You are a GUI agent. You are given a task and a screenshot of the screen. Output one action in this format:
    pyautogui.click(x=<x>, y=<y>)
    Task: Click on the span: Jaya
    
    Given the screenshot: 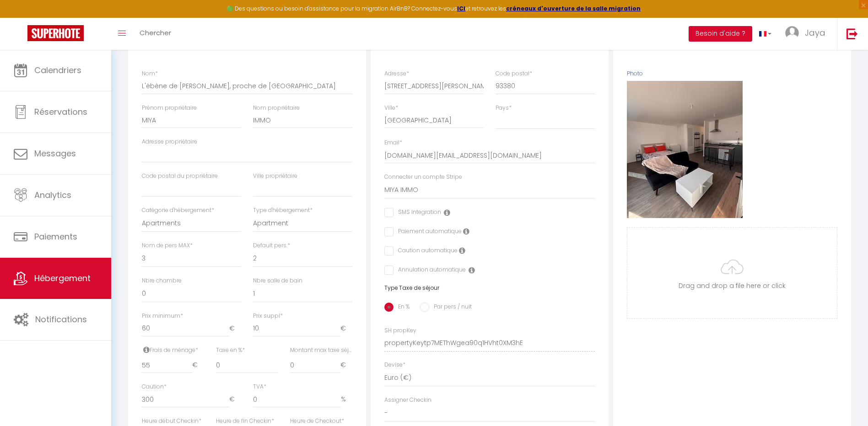 What is the action you would take?
    pyautogui.click(x=815, y=32)
    